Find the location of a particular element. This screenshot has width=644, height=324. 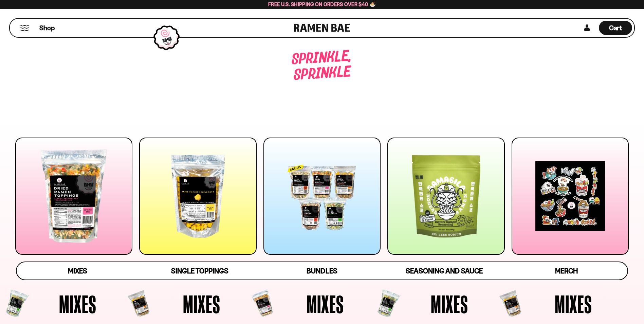

a: Single Toppings is located at coordinates (200, 271).